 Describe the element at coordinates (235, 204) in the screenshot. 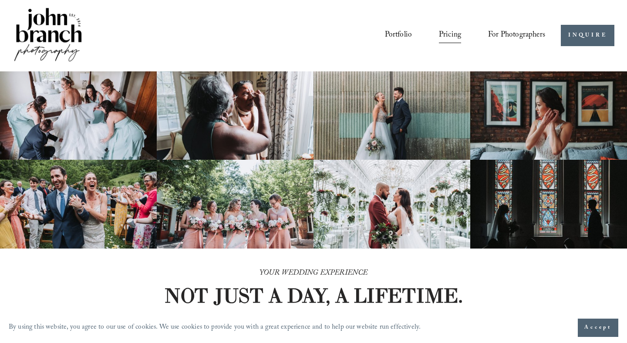

I see `img: A bride and four bridesmaids in pink dresses, holding bouquets with pink and white flowers, smili...` at that location.